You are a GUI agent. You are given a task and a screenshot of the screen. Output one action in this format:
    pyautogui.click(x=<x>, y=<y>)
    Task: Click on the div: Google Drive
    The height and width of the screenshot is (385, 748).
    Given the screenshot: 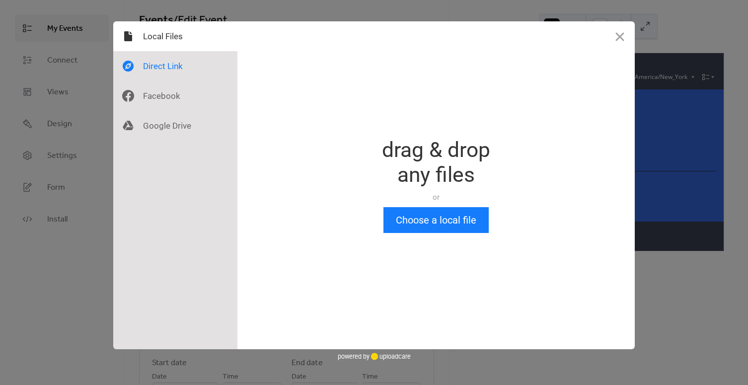 What is the action you would take?
    pyautogui.click(x=175, y=126)
    